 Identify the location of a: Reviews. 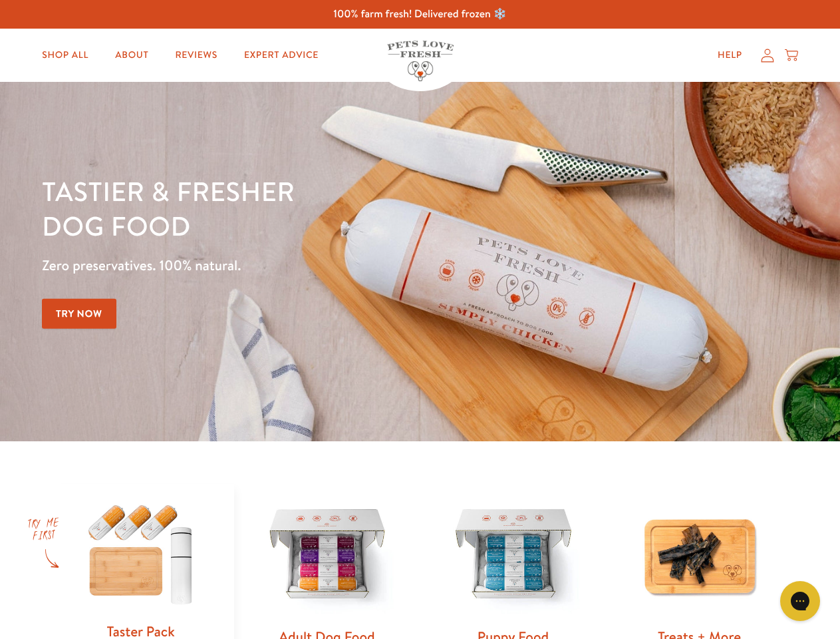
(196, 55).